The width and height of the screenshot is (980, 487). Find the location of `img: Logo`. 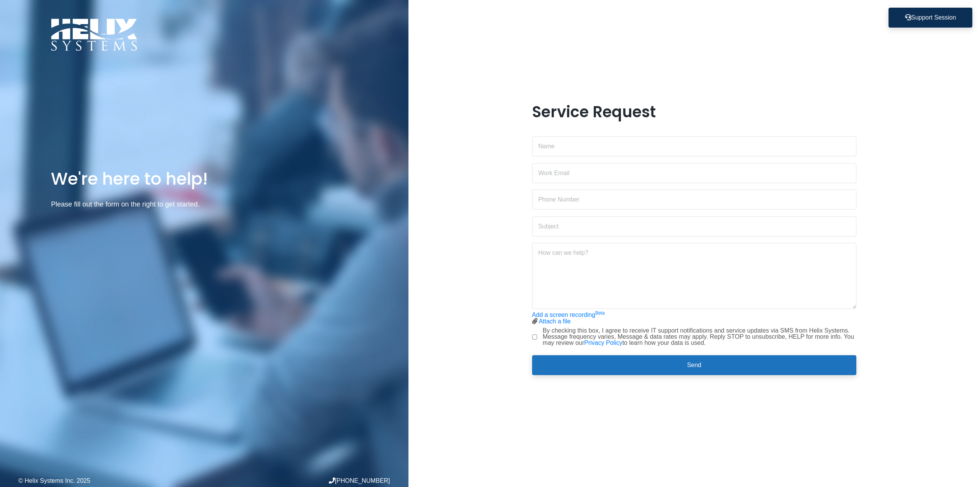

img: Logo is located at coordinates (95, 35).